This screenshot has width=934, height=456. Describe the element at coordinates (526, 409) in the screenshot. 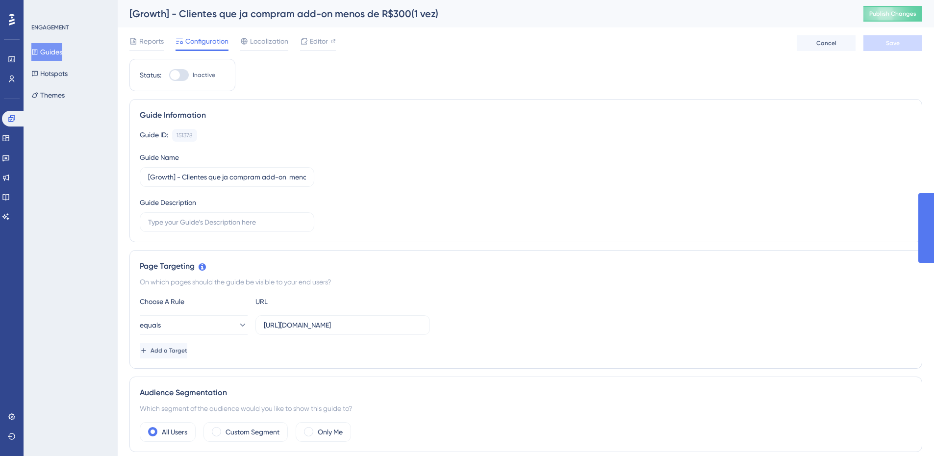

I see `div: Which segment of the audience would you like to show this guide to?` at that location.